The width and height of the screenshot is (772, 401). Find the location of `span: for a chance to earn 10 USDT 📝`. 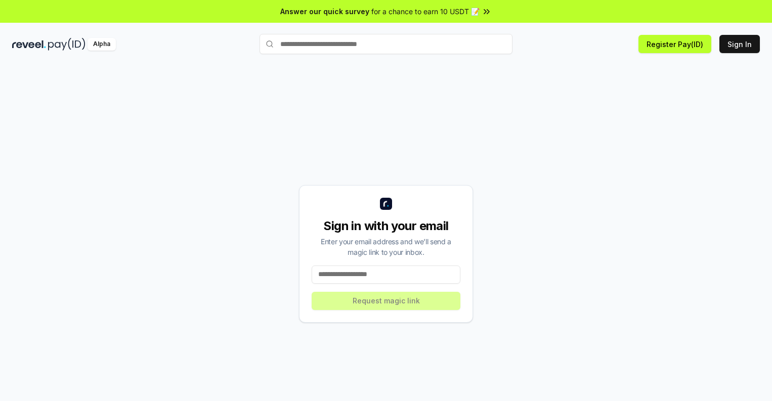

span: for a chance to earn 10 USDT 📝 is located at coordinates (426, 11).